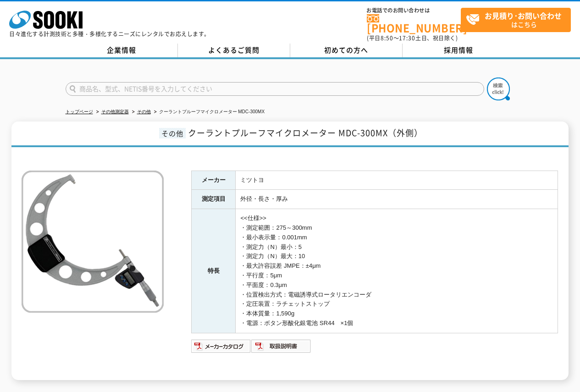  Describe the element at coordinates (397, 199) in the screenshot. I see `td: 外径・長さ・厚み` at that location.